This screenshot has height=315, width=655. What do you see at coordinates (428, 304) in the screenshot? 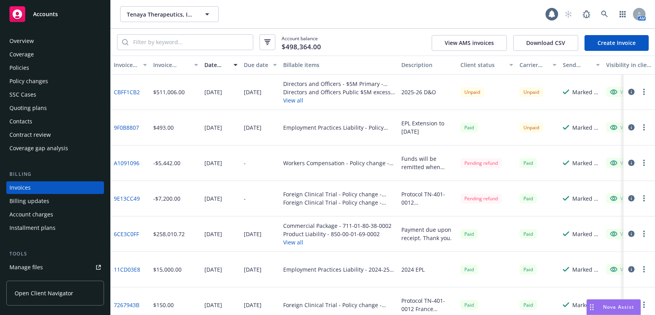
I see `div: Protocol TN-401-0012 France Payment due upon receipt. Thank you.` at bounding box center [428, 304].